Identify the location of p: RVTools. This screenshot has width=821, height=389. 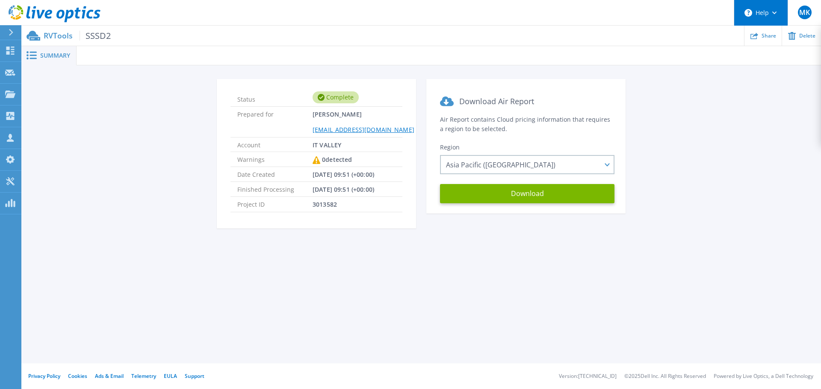
(77, 35).